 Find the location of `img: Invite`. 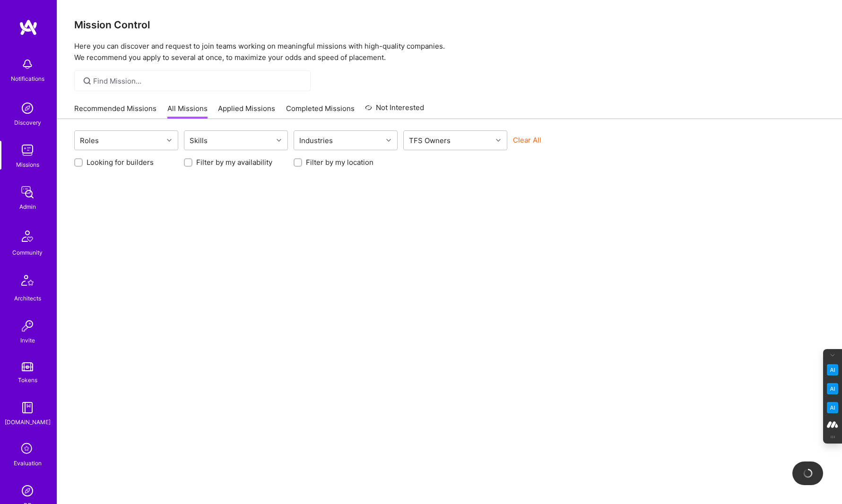

img: Invite is located at coordinates (27, 326).